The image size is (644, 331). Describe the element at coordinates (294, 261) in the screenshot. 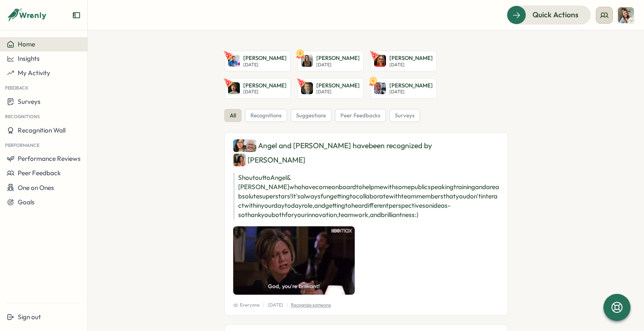

I see `img: Recognition Image` at that location.